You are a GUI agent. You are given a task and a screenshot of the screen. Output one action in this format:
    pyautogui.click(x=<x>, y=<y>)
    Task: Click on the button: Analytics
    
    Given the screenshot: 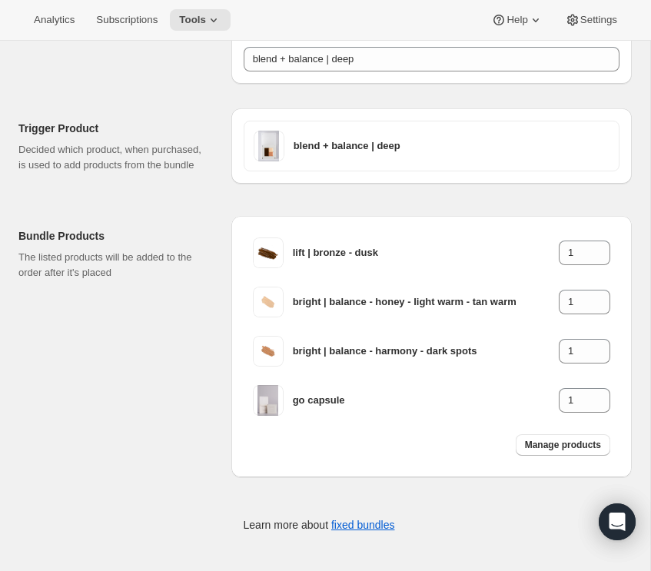 What is the action you would take?
    pyautogui.click(x=54, y=20)
    